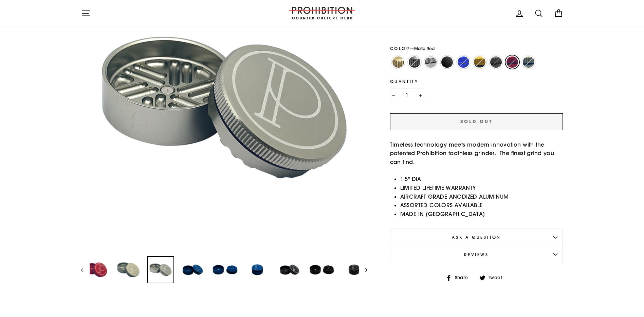 This screenshot has width=644, height=317. Describe the element at coordinates (398, 62) in the screenshot. I see `label: Champagne` at that location.